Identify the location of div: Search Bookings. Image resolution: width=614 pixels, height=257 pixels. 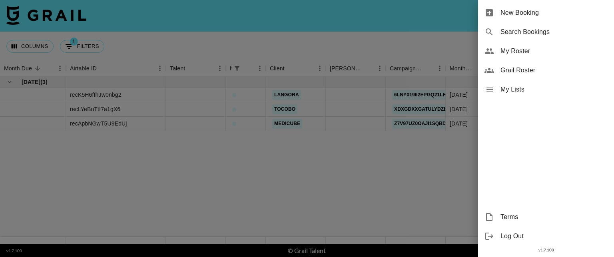
(546, 32).